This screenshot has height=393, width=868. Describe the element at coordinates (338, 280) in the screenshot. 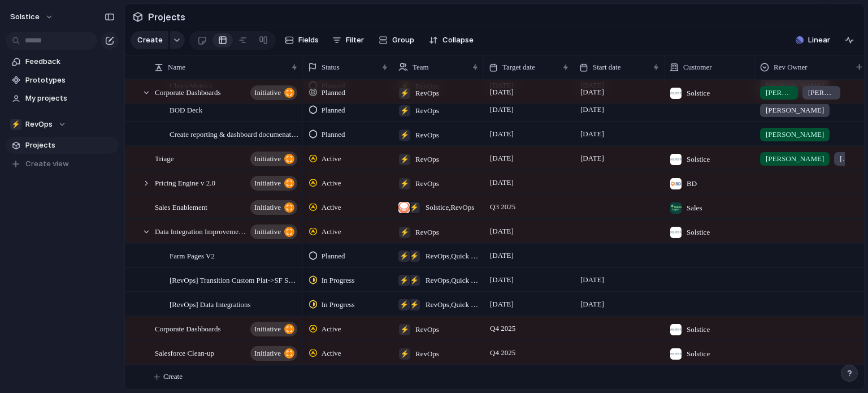

I see `span: In Progress` at that location.